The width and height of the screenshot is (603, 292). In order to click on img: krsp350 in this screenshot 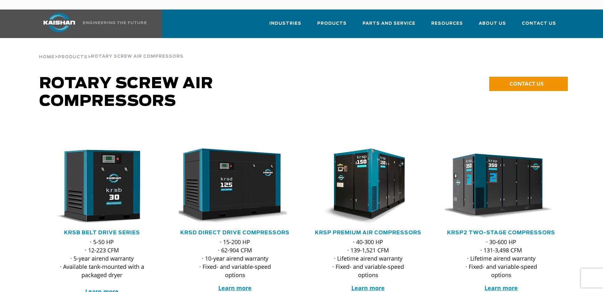, I will do `click(497, 186)`.